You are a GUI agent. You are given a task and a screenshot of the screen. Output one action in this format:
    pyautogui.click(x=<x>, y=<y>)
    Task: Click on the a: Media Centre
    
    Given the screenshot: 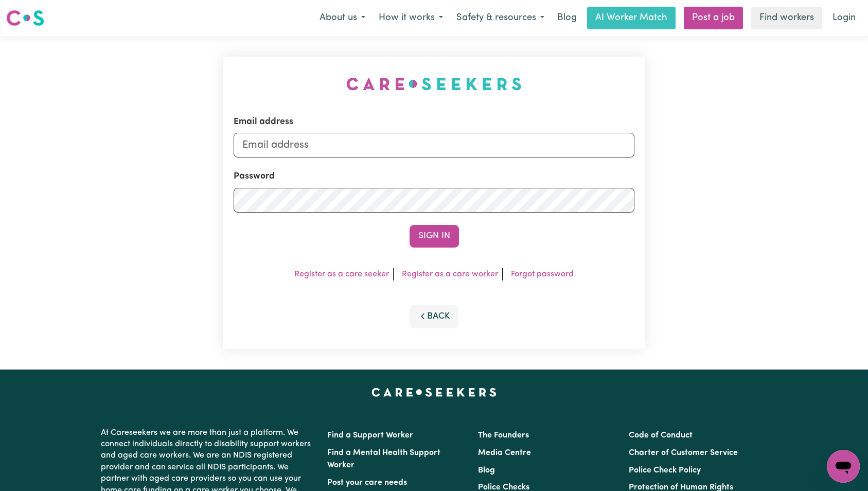 What is the action you would take?
    pyautogui.click(x=504, y=453)
    